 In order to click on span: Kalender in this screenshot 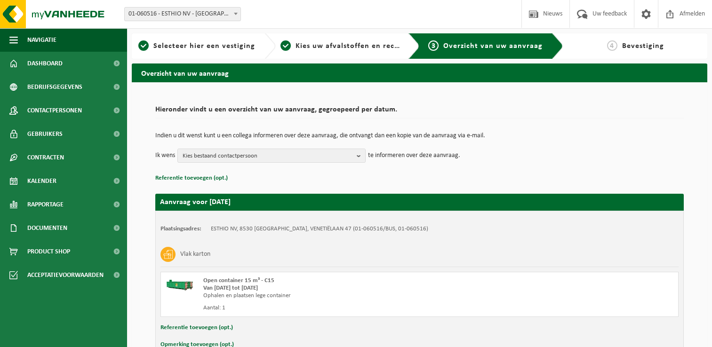, I will do `click(42, 181)`.